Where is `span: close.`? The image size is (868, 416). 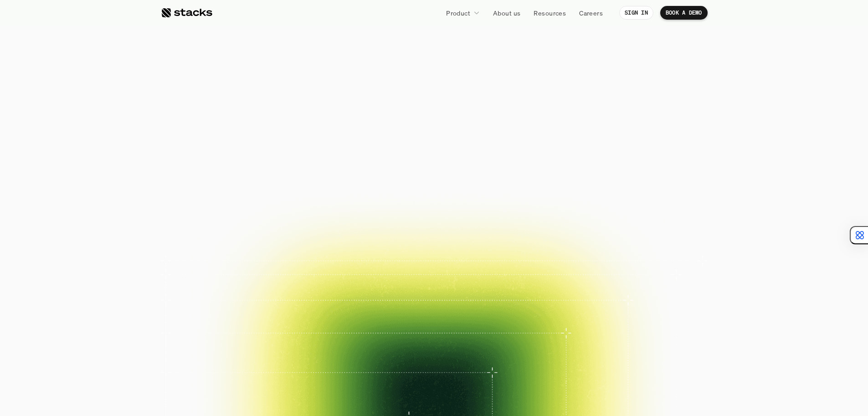
span: close. is located at coordinates (551, 83).